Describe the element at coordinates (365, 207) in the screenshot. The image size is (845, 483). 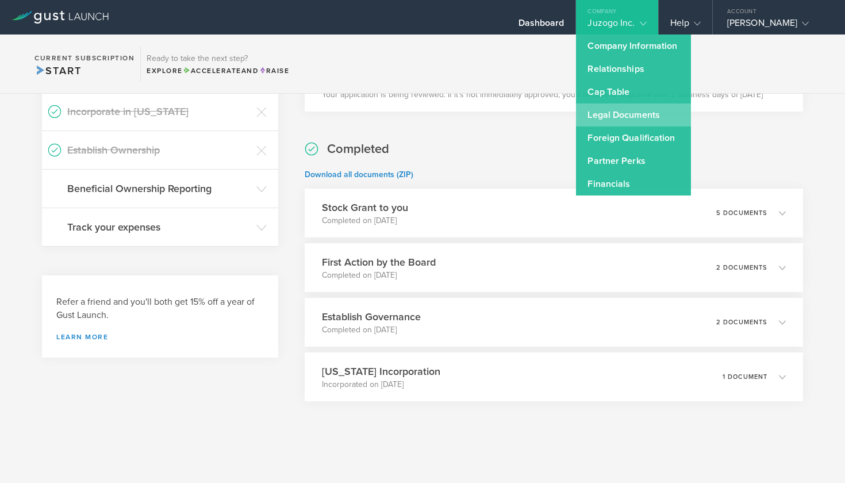
I see `h3: Stock Grant to you` at that location.